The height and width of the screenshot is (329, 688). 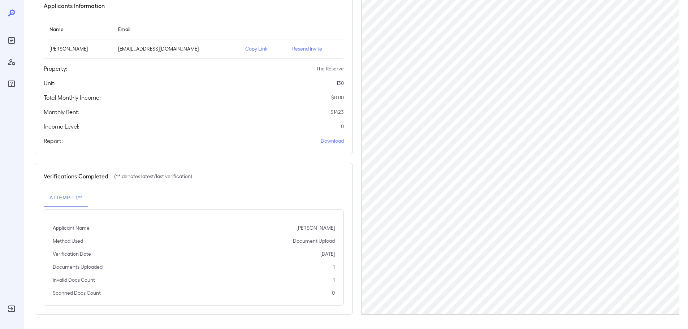 What do you see at coordinates (263, 49) in the screenshot?
I see `p: Copy Link` at bounding box center [263, 49].